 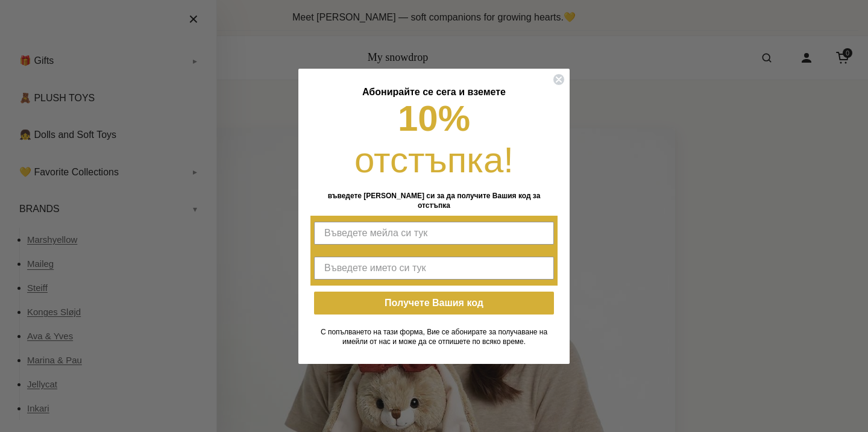 I want to click on input: Въведете името си тук, so click(x=434, y=268).